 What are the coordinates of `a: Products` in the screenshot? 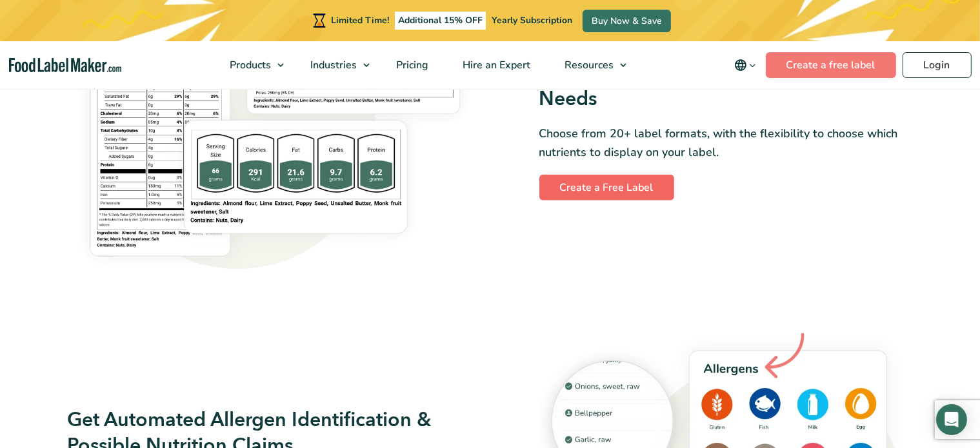 It's located at (252, 65).